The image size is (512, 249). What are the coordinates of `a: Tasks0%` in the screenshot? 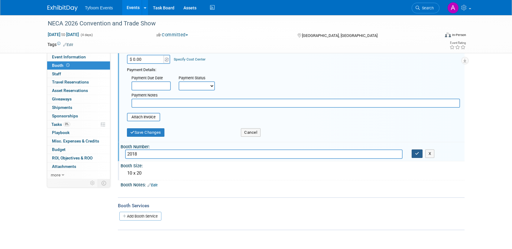 It's located at (79, 124).